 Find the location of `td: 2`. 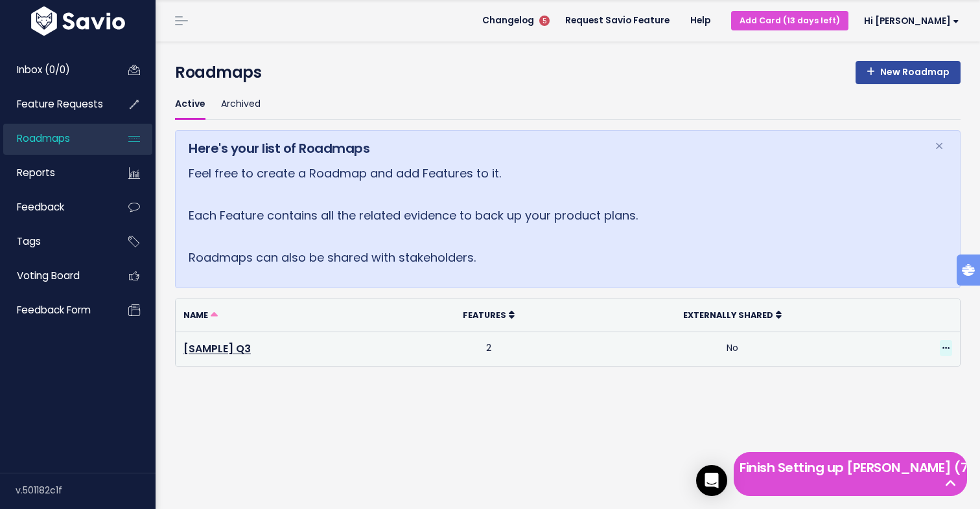

td: 2 is located at coordinates (488, 348).